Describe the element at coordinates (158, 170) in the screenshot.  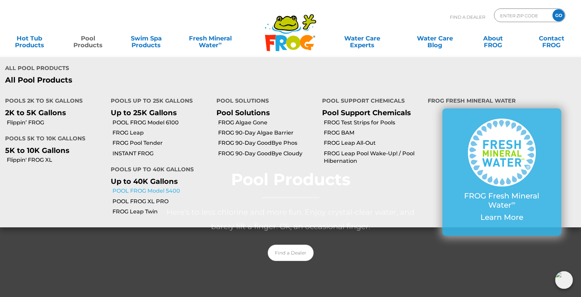
I see `h4: Pools up to 40K Gallons` at that location.